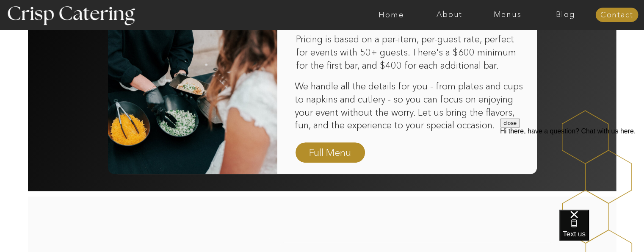 The image size is (644, 252). Describe the element at coordinates (617, 16) in the screenshot. I see `a: Contact` at that location.